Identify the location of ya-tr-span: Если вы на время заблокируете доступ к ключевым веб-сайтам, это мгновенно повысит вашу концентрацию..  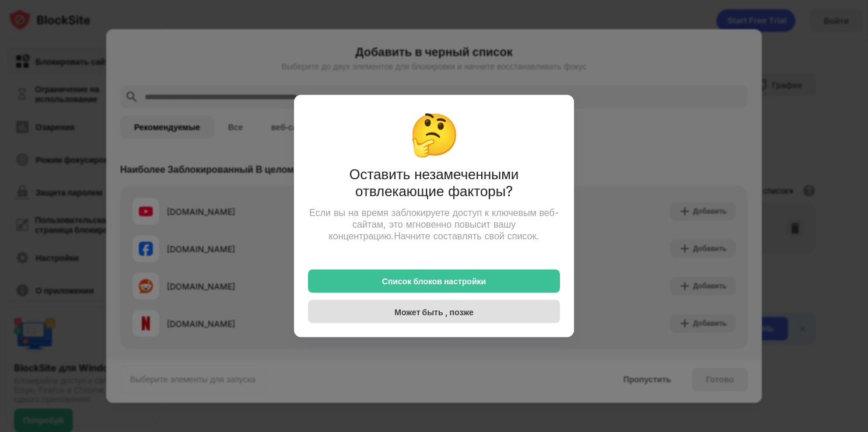
(433, 224).